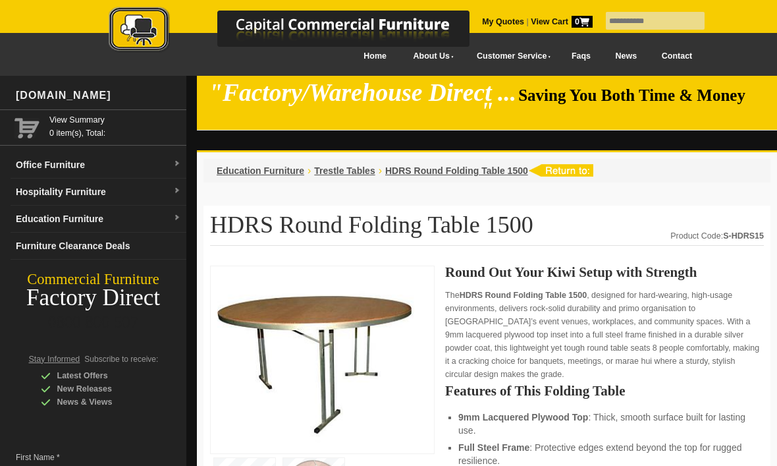 This screenshot has height=466, width=777. Describe the element at coordinates (605, 423) in the screenshot. I see `li: : Thick, smooth surface built for lasting use.` at that location.